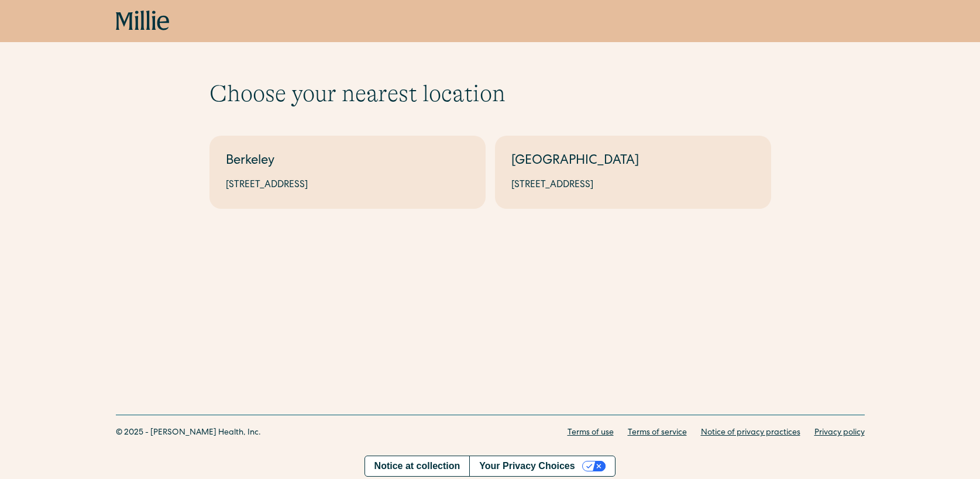 This screenshot has width=980, height=479. What do you see at coordinates (348, 162) in the screenshot?
I see `div: Berkeley` at bounding box center [348, 162].